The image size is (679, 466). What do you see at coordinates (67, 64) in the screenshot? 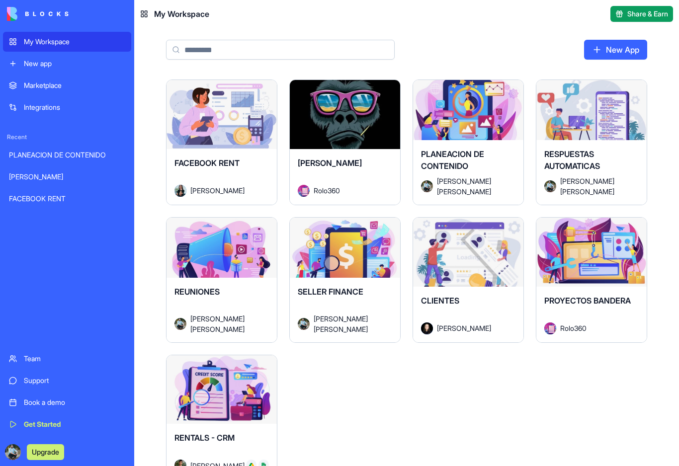
I see `a: New app` at bounding box center [67, 64].